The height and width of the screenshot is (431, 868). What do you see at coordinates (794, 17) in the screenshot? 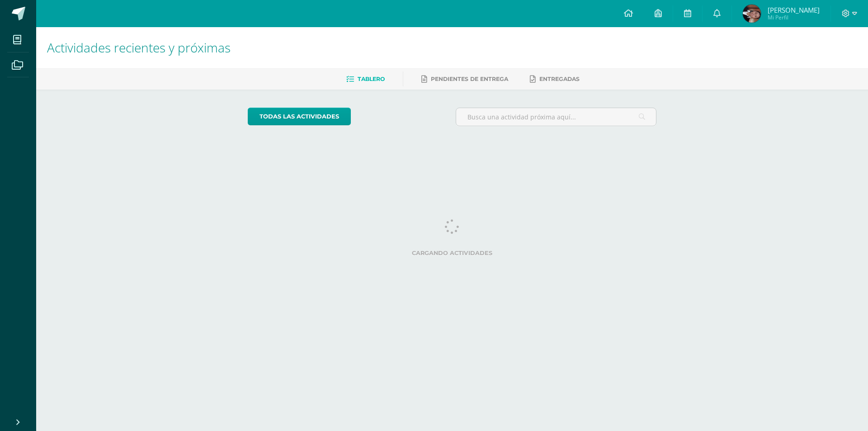
I see `span: Mi Perfil` at bounding box center [794, 17].